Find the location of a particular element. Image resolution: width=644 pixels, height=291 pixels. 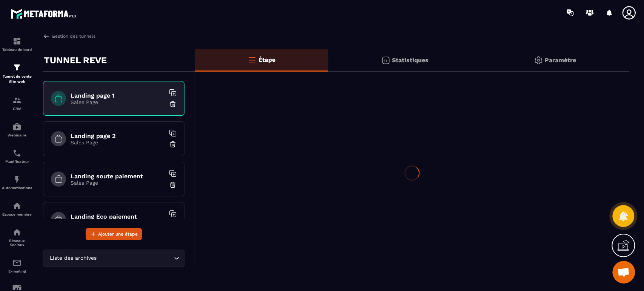

p: Espace membre is located at coordinates (17, 214).